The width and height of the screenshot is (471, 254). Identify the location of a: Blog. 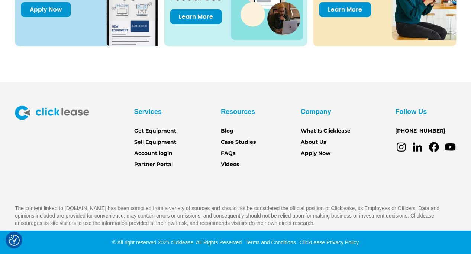
(227, 131).